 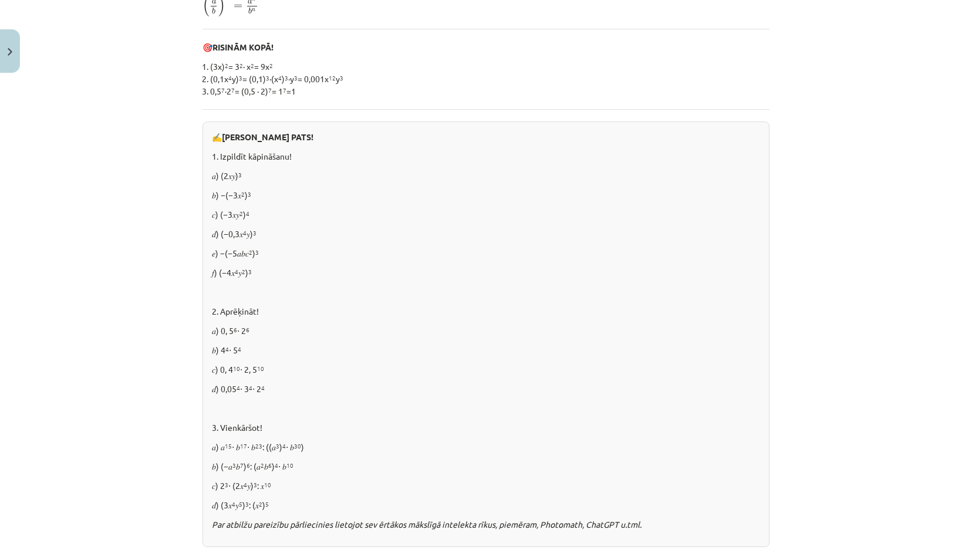 I want to click on i: Par atbilžu pareizību pārliecinies lietojot sev ērtākos mākslīgā intelekta rīkus, piemēram, Photo..., so click(x=427, y=524).